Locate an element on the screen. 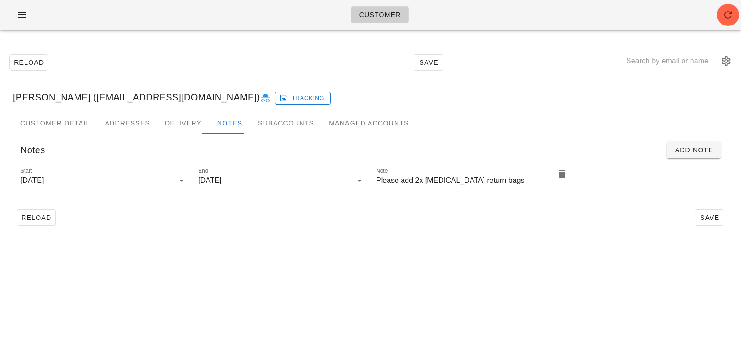 The image size is (741, 356). input: Search by email or name is located at coordinates (672, 61).